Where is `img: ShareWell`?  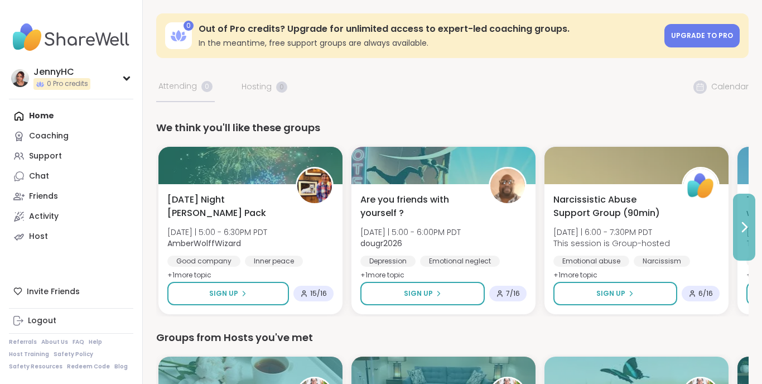 img: ShareWell is located at coordinates (700, 186).